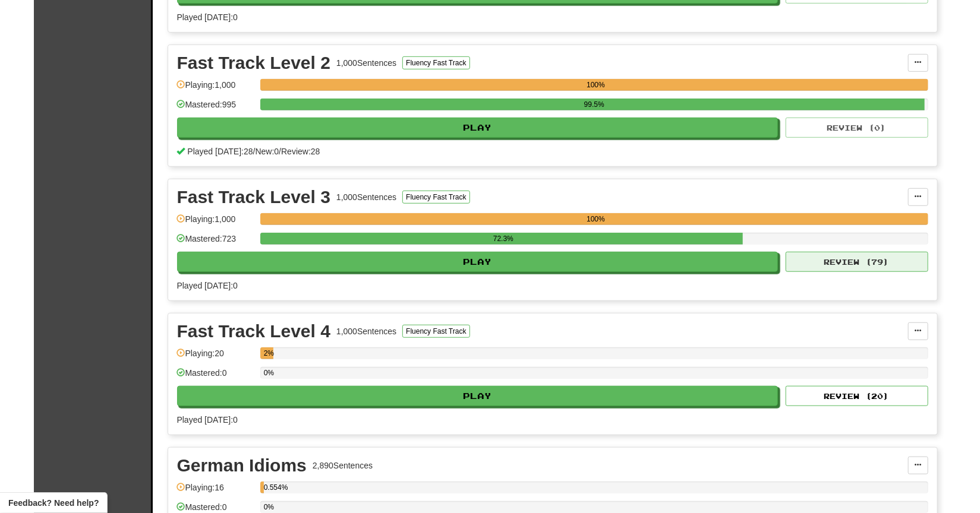  I want to click on button: Review (79), so click(857, 261).